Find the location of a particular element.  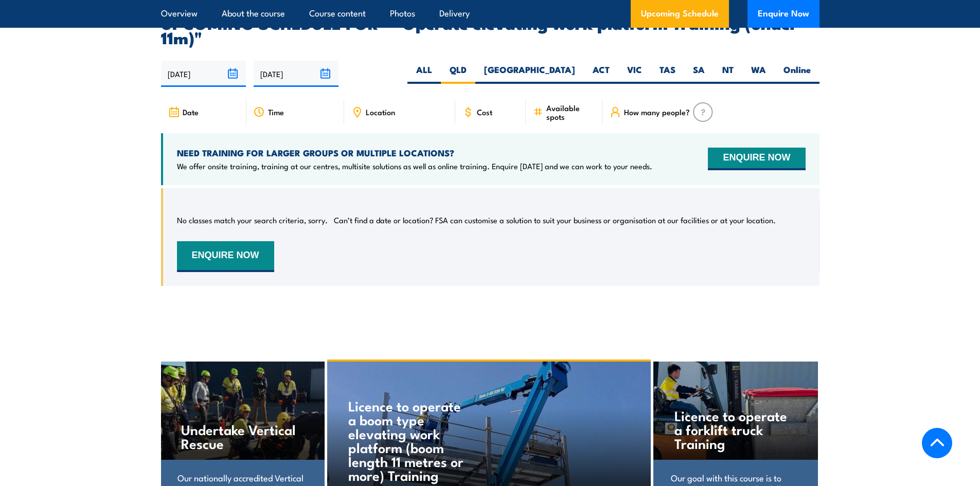

label: WA is located at coordinates (758, 73).